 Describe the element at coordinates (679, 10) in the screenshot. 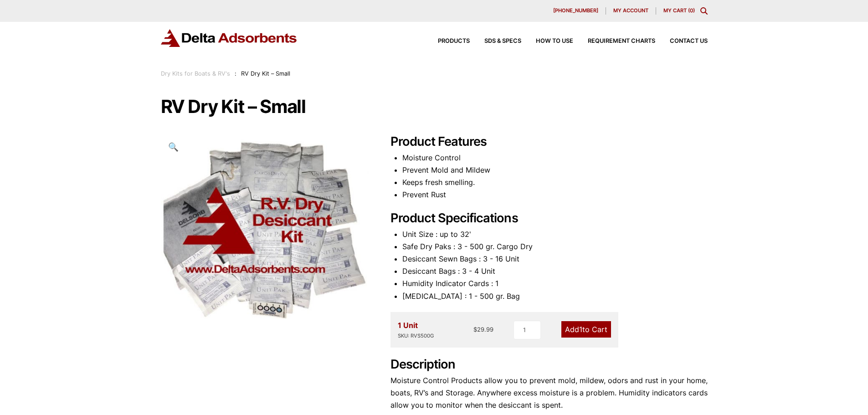

I see `a: My Cart (0)` at that location.